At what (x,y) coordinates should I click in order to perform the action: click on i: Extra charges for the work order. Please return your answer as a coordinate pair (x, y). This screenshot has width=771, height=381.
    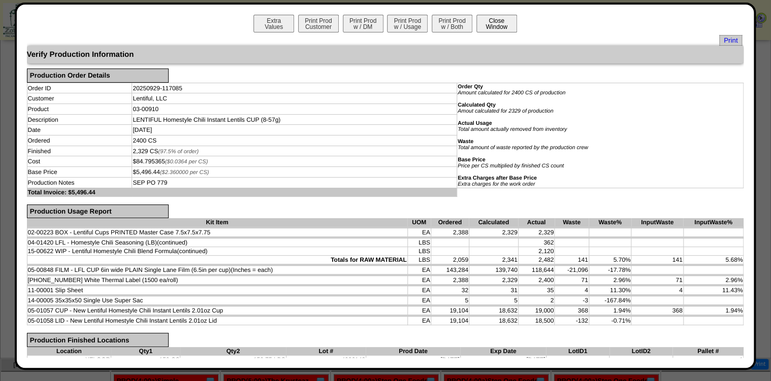
    Looking at the image, I should click on (496, 184).